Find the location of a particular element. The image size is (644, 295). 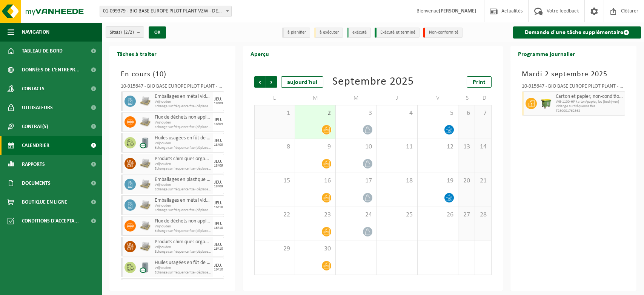

span: 12 is located at coordinates (438, 147).